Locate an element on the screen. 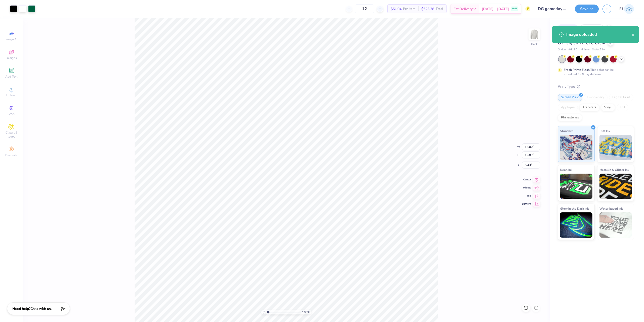 The image size is (644, 322). span: Image AI is located at coordinates (11, 39).